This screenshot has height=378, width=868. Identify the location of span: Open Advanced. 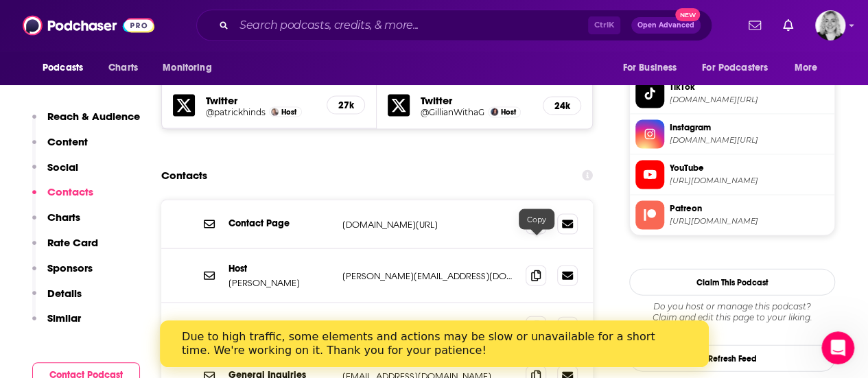
(665, 25).